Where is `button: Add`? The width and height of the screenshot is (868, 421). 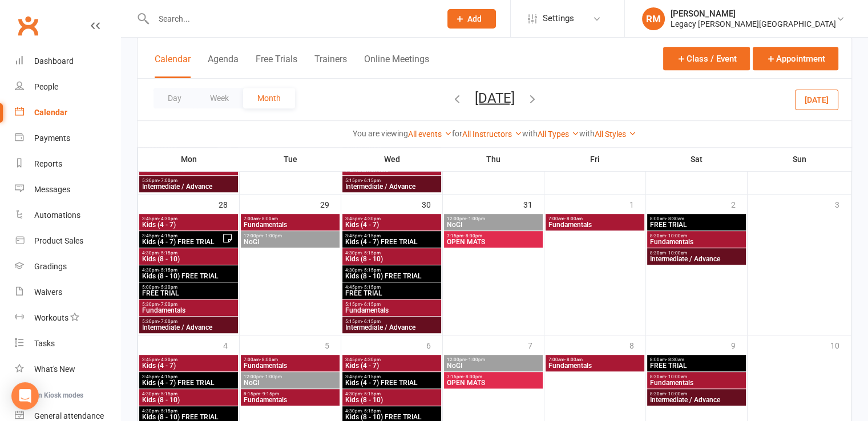 button: Add is located at coordinates (472, 19).